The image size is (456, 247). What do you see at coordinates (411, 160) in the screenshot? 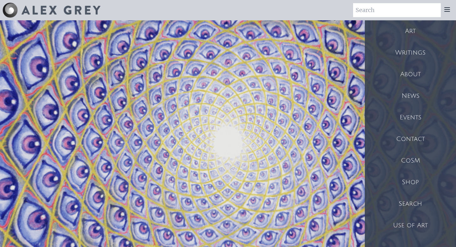
I see `div: CoSM` at bounding box center [411, 160].